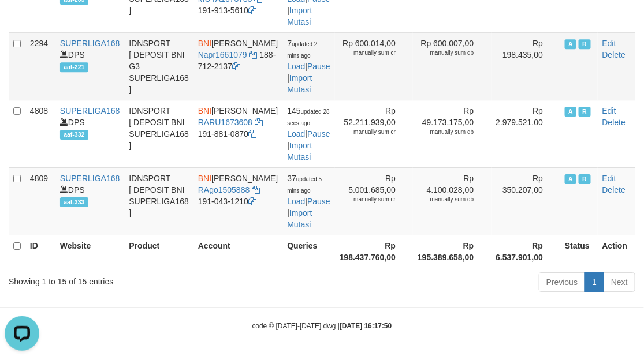 Image resolution: width=644 pixels, height=360 pixels. What do you see at coordinates (308, 117) in the screenshot?
I see `span: updated 28 secs ago` at bounding box center [308, 117].